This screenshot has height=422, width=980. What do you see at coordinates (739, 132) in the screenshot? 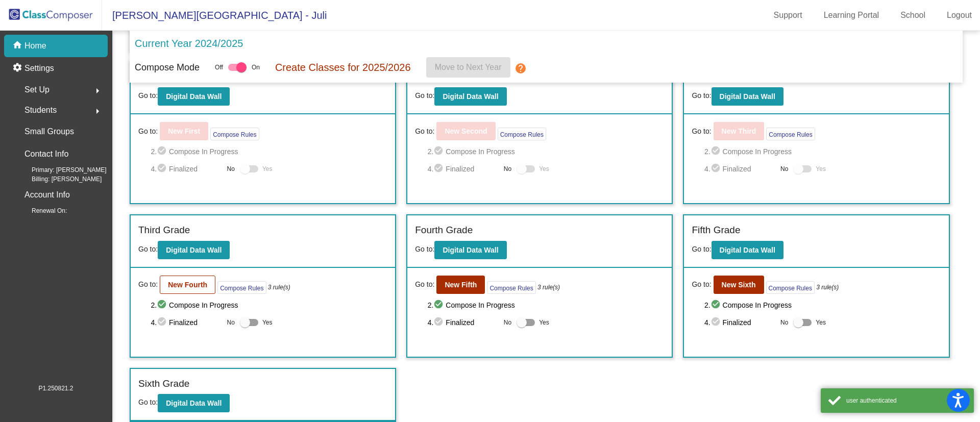
I see `button: New Third` at bounding box center [739, 132].